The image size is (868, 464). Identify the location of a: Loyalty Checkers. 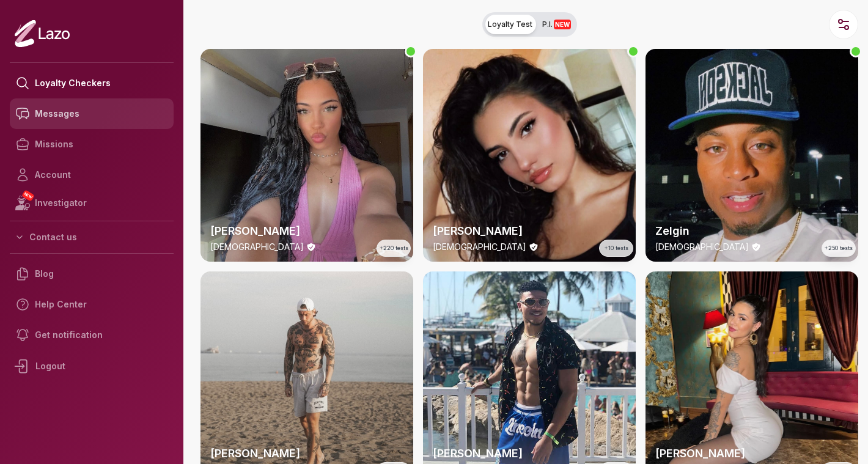
(91, 83).